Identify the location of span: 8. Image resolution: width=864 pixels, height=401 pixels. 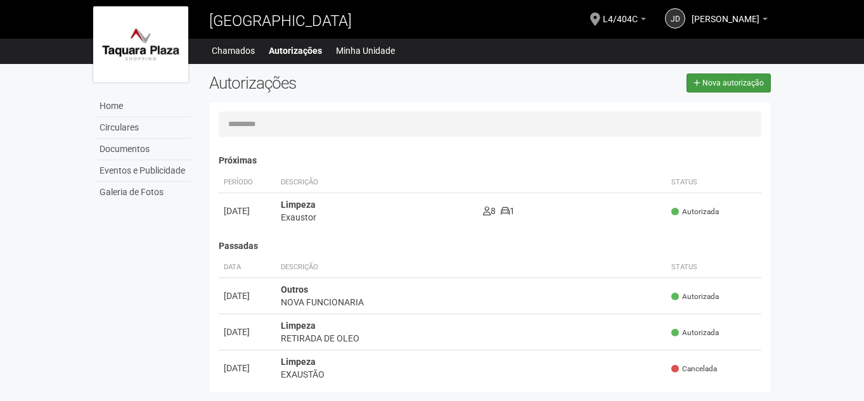
(490, 211).